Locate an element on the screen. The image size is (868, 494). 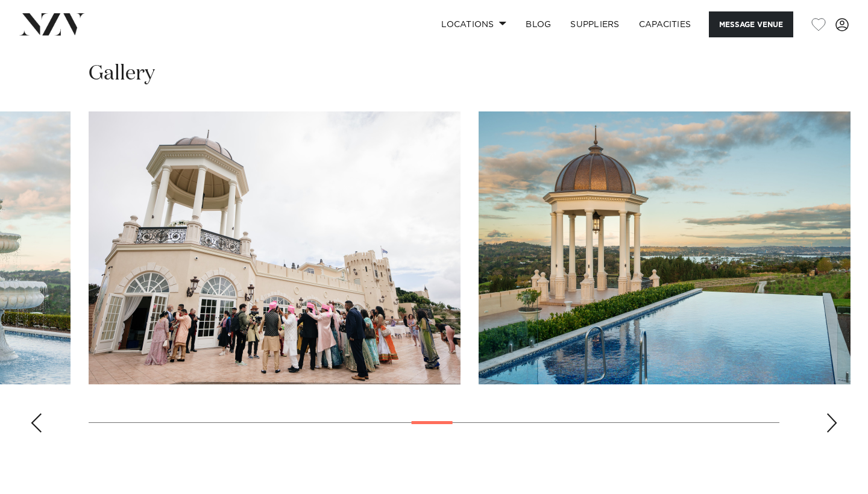
button: Message Venue is located at coordinates (751, 24).